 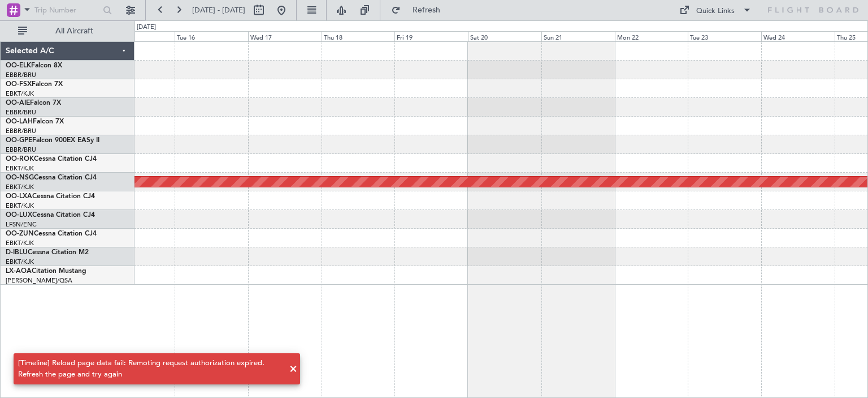 I want to click on div: Mon 15, so click(x=138, y=36).